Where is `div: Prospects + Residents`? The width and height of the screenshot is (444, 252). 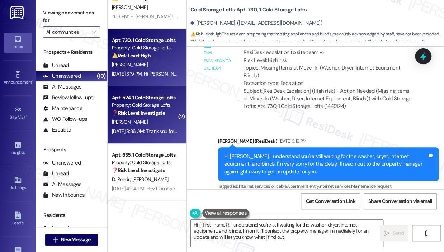 div: Prospects + Residents is located at coordinates (71, 52).